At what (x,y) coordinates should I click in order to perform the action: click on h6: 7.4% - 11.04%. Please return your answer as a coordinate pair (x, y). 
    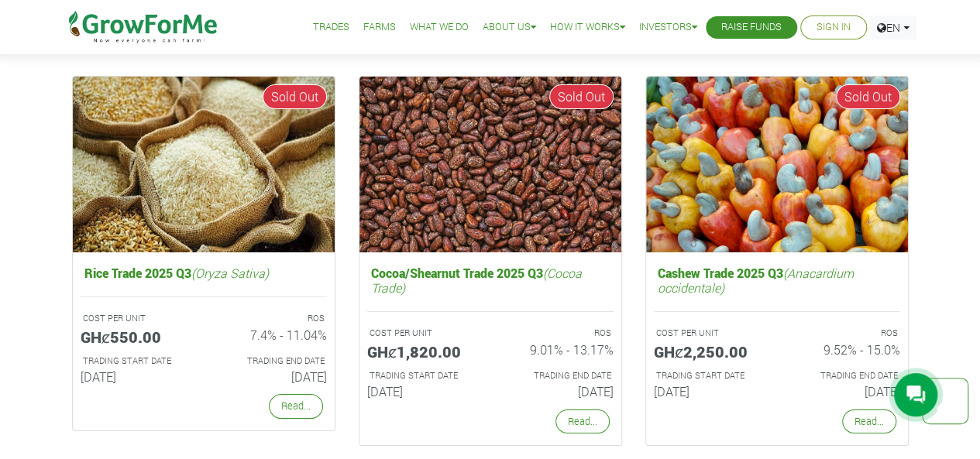
    Looking at the image, I should click on (271, 335).